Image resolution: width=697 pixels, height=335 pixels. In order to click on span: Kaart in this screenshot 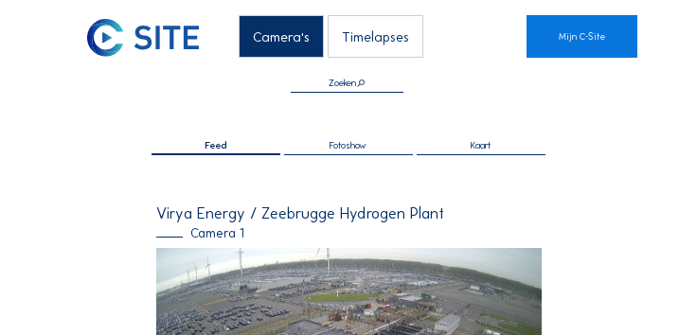, I will do `click(481, 146)`.